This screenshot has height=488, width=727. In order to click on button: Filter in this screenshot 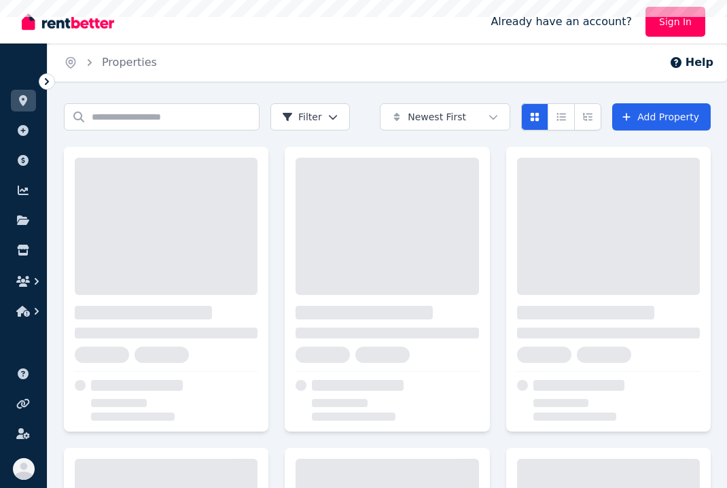, I will do `click(310, 117)`.